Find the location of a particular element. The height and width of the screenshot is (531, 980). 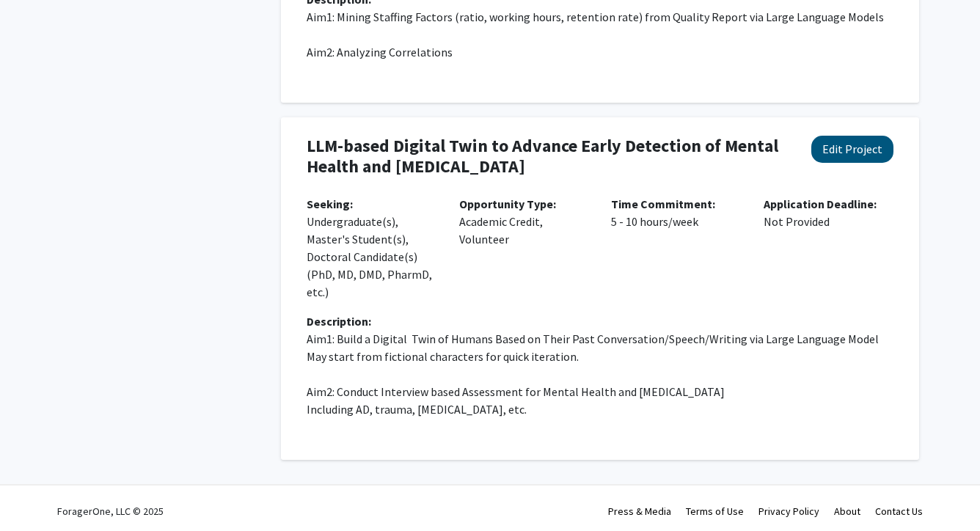

p: Not Provided is located at coordinates (829, 213).